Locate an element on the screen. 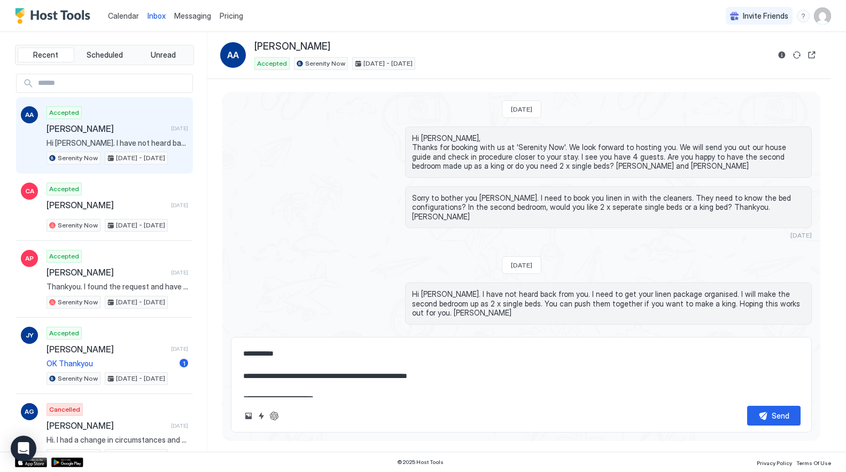  button: Recent is located at coordinates (46, 55).